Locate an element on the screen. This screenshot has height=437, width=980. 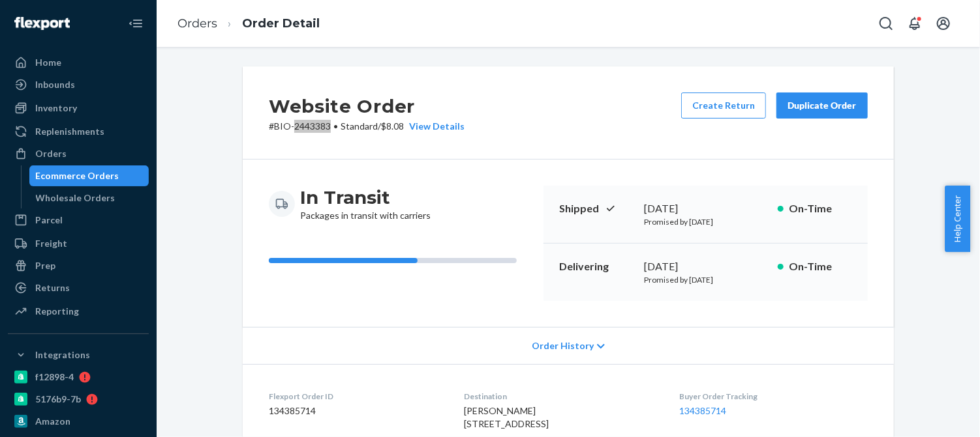
button: Open Search Box is located at coordinates (886, 24).